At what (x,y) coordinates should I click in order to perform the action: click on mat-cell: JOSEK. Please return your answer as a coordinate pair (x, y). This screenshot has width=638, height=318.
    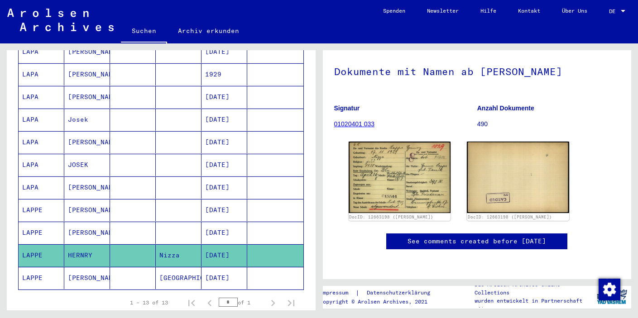
    Looking at the image, I should click on (87, 165).